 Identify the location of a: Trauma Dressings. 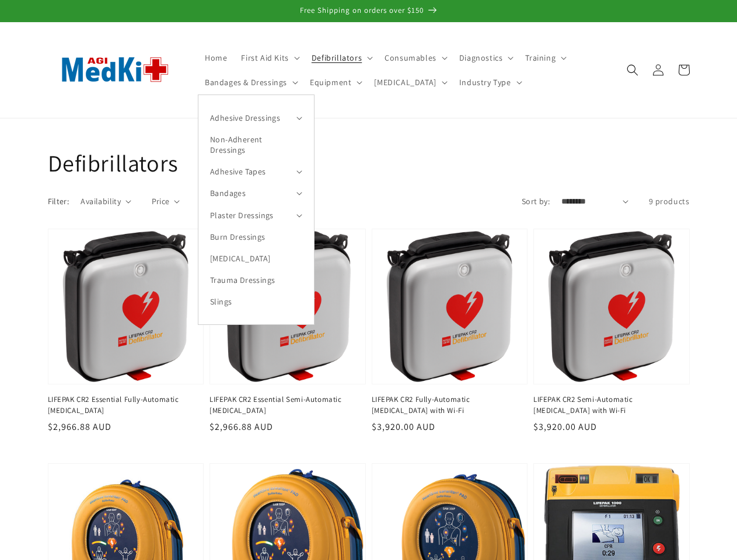
(256, 280).